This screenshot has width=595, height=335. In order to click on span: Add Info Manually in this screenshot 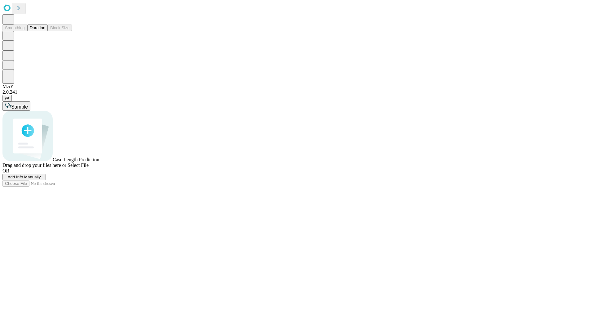, I will do `click(24, 177)`.